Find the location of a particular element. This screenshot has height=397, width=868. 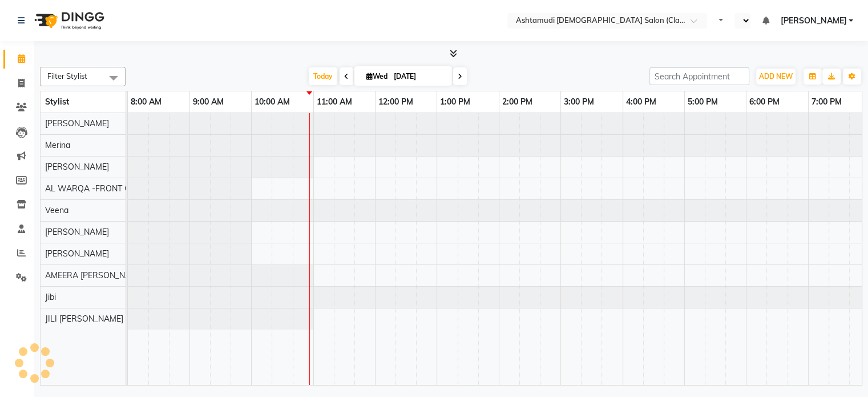

input: 2025-09-03 is located at coordinates (419, 77).